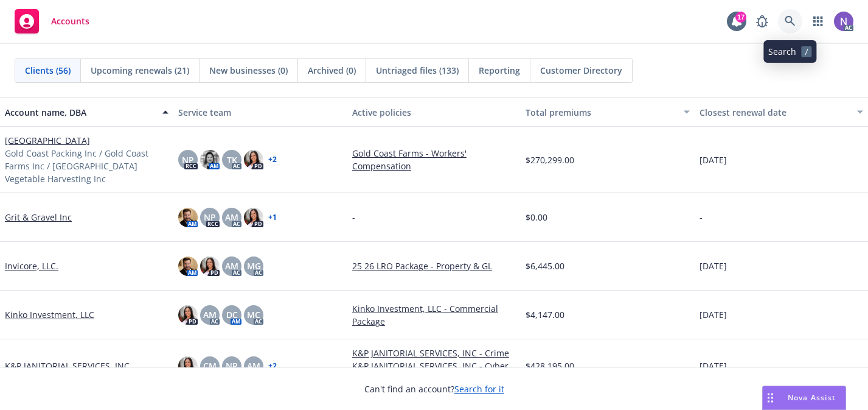 The image size is (868, 410). What do you see at coordinates (433, 365) in the screenshot?
I see `a: K&P JANITORIAL SERVICES, INC - Cyber` at bounding box center [433, 365].